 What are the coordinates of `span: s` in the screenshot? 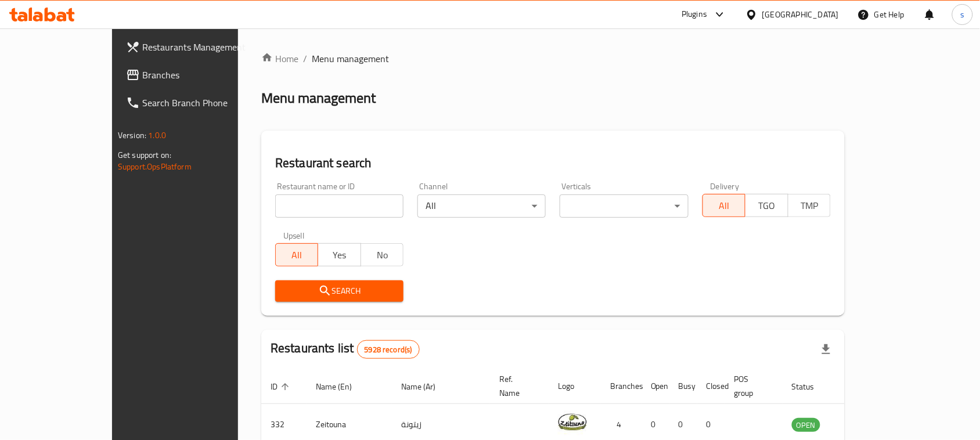 It's located at (962, 15).